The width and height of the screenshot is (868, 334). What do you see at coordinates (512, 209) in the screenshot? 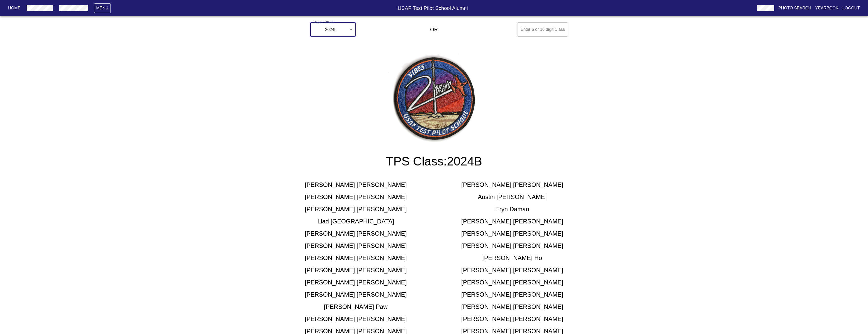
I see `h5: Eryn Daman` at bounding box center [512, 209].